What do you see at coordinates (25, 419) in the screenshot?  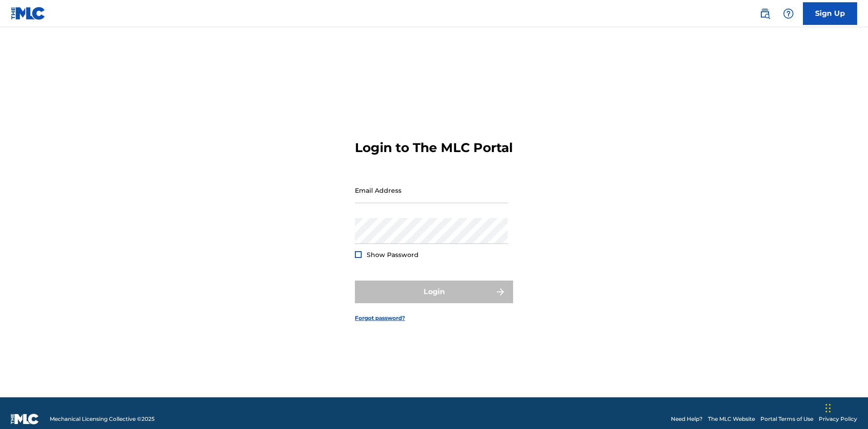 I see `img: logo` at bounding box center [25, 419].